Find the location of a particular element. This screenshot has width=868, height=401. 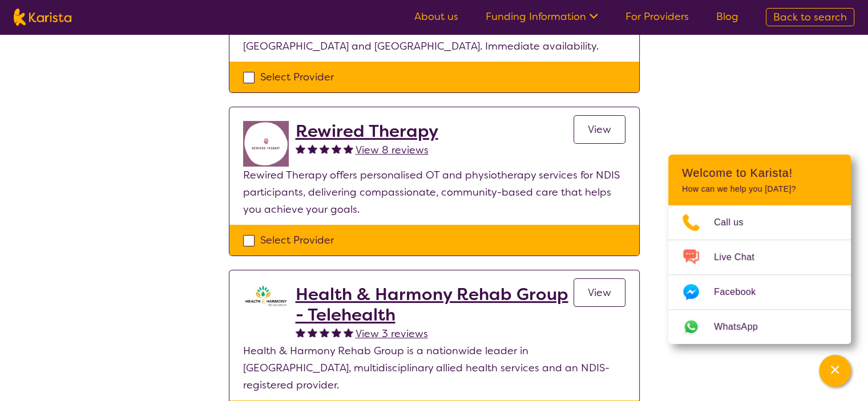

a: Rewired Therapy is located at coordinates (367, 131).